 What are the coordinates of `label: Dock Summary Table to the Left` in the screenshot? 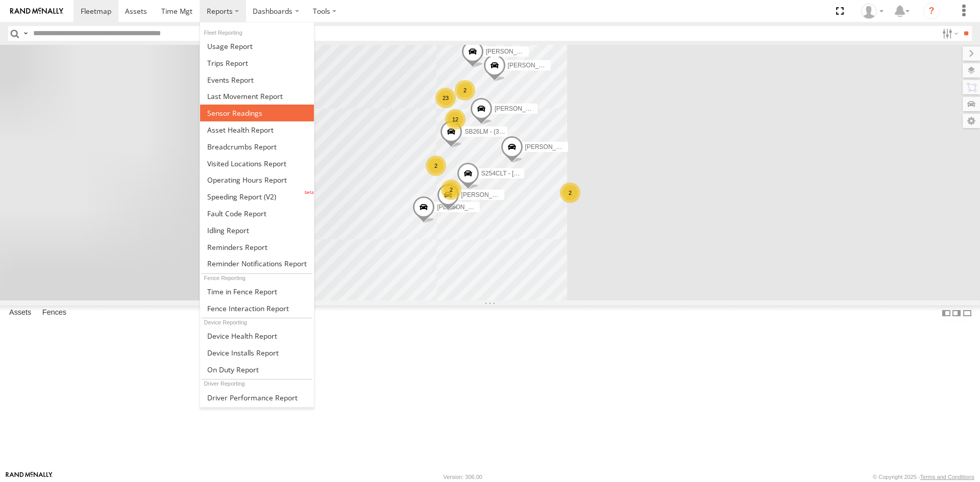 It's located at (946, 313).